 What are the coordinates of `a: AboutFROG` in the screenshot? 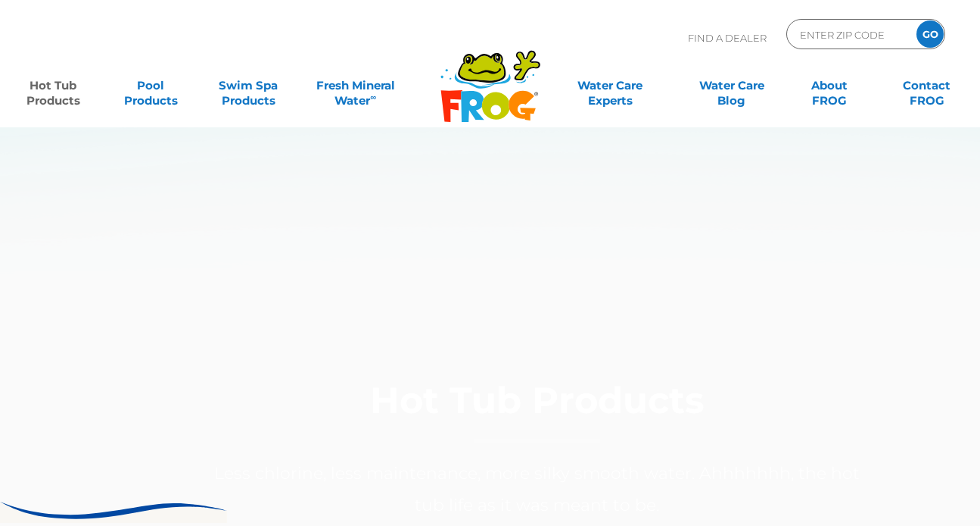 It's located at (829, 86).